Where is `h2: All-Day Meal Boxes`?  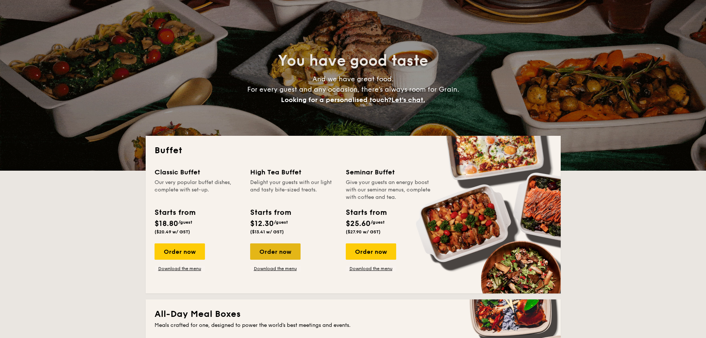 h2: All-Day Meal Boxes is located at coordinates (353, 314).